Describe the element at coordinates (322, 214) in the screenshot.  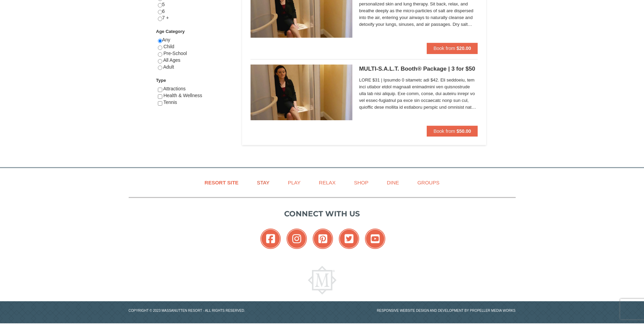
I see `p: Connect with us` at that location.